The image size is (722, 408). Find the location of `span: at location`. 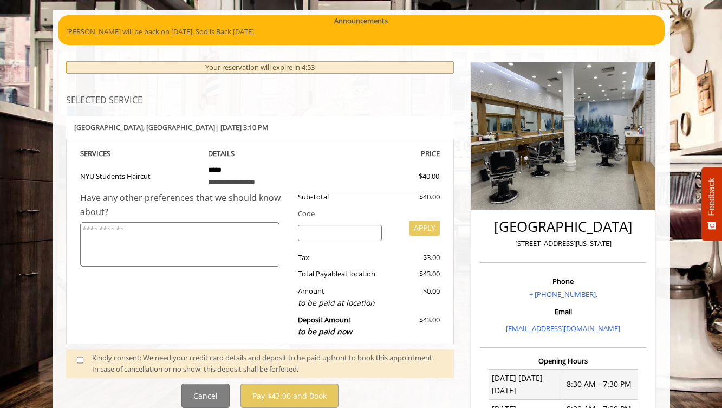

span: at location is located at coordinates (358, 274).